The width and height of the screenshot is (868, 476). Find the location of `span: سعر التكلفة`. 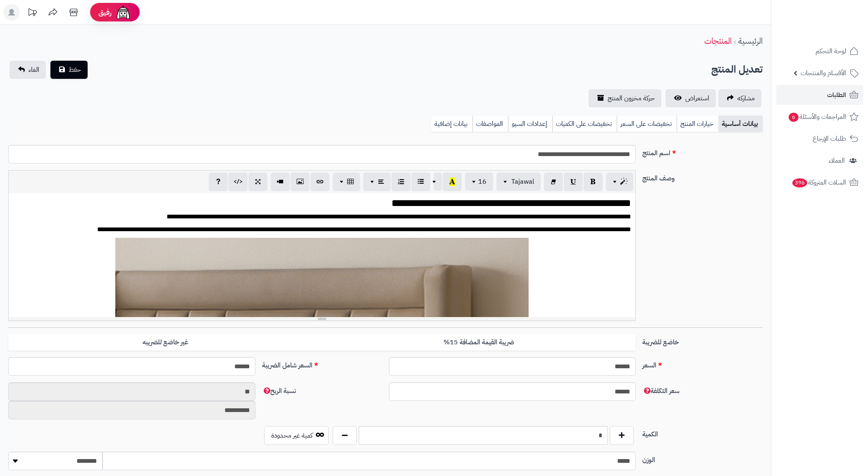

span: سعر التكلفة is located at coordinates (661, 391).